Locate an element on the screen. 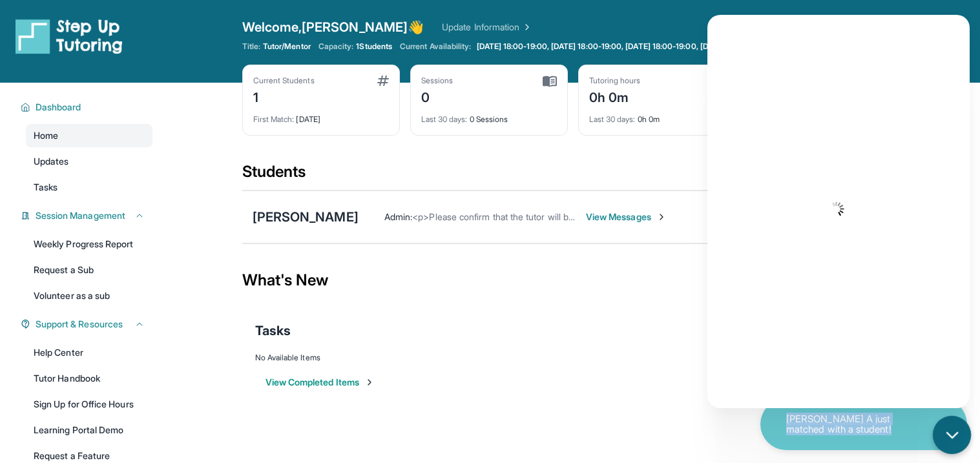 This screenshot has height=463, width=980. a: Volunteer as a sub is located at coordinates (89, 296).